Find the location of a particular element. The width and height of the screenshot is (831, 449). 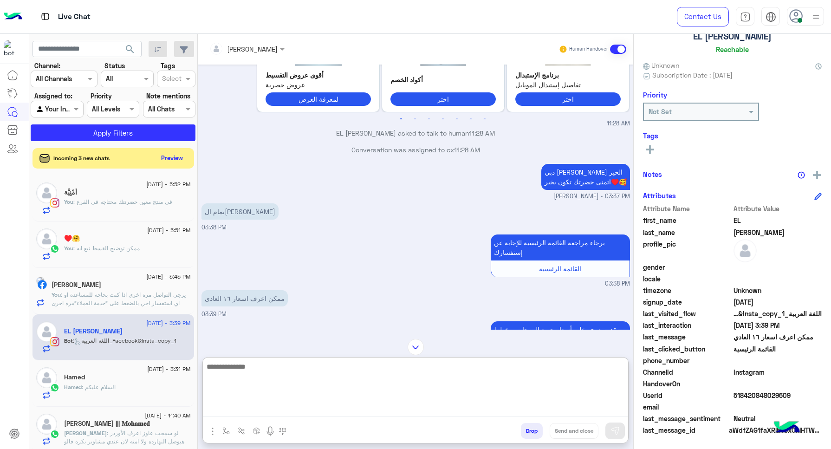

img: send attachment is located at coordinates (213, 431).